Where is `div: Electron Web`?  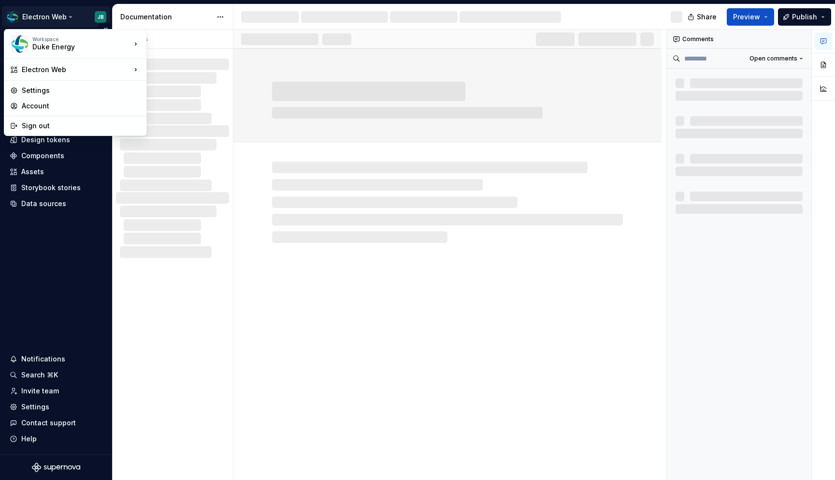 div: Electron Web is located at coordinates (76, 70).